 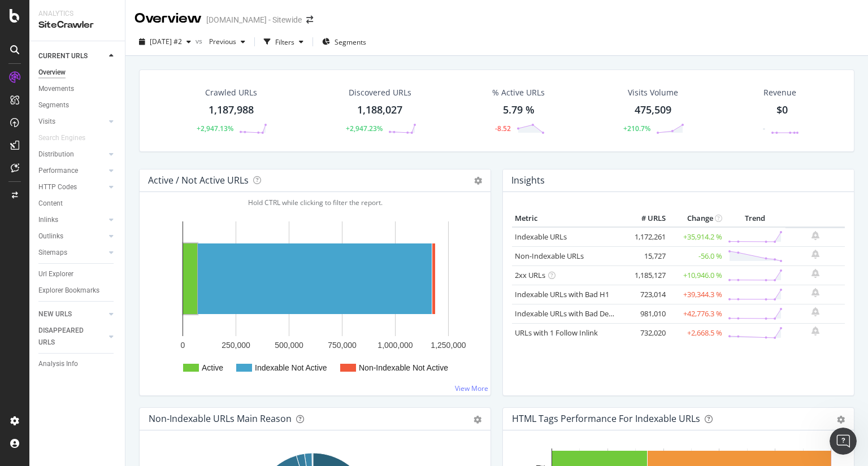 What do you see at coordinates (527, 180) in the screenshot?
I see `h4: Insights` at bounding box center [527, 180].